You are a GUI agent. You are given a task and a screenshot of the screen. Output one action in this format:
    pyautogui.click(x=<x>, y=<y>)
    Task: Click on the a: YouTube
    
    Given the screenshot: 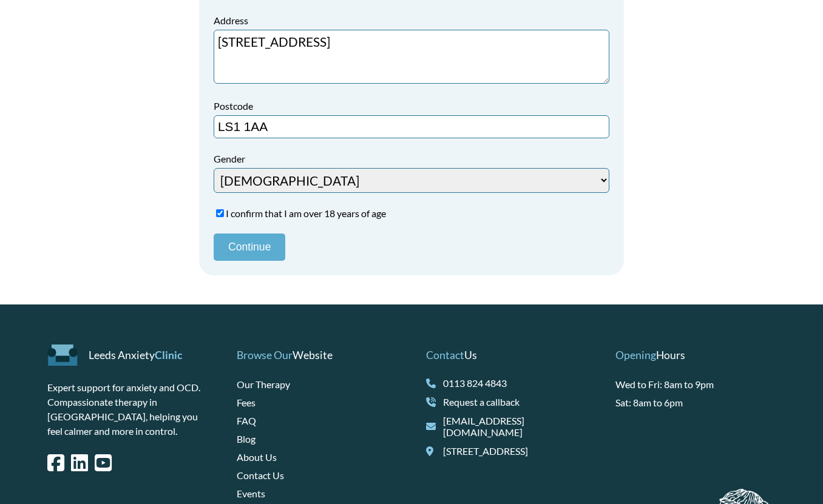 What is the action you would take?
    pyautogui.click(x=103, y=466)
    